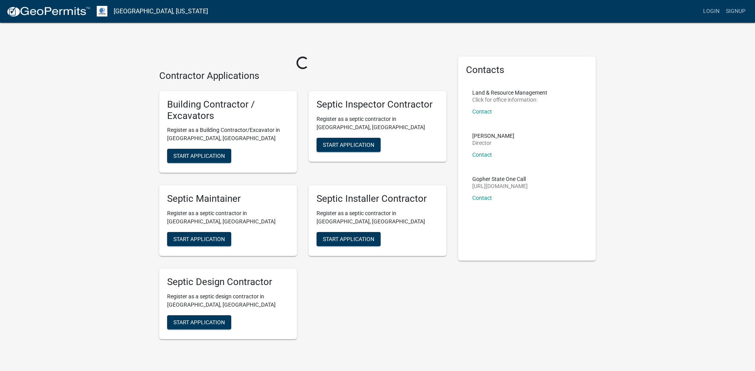 This screenshot has width=755, height=371. What do you see at coordinates (303, 208) in the screenshot?
I see `wm-workflow-list-section: Contractor Applications` at bounding box center [303, 208].